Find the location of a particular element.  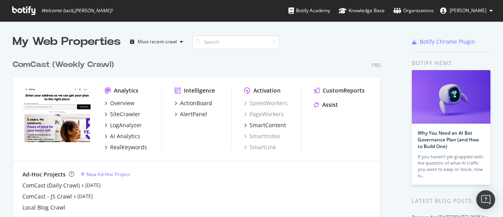

div: Analytics is located at coordinates (126, 90).